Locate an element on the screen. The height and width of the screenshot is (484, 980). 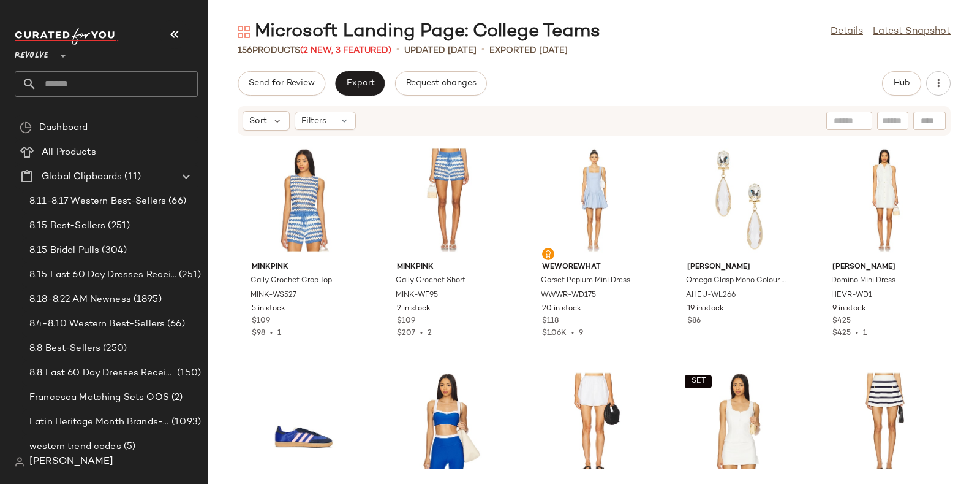
span: (2) is located at coordinates (176, 397).